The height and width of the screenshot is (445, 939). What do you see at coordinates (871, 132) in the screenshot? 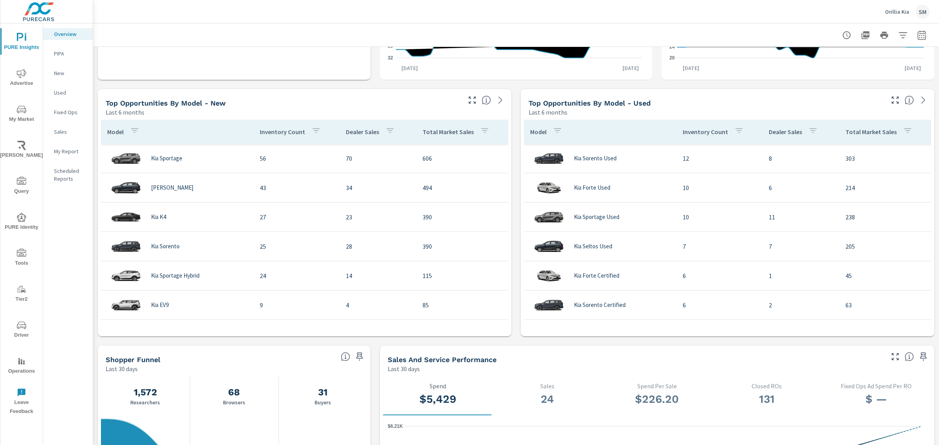
I see `p: Total Market Sales` at bounding box center [871, 132].